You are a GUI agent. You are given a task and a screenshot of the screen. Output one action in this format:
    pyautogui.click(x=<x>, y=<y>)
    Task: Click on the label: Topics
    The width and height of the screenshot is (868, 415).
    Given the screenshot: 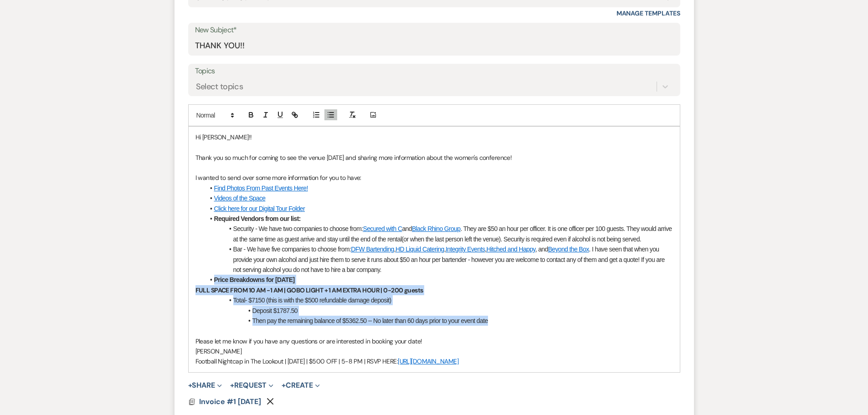 What is the action you would take?
    pyautogui.click(x=434, y=71)
    